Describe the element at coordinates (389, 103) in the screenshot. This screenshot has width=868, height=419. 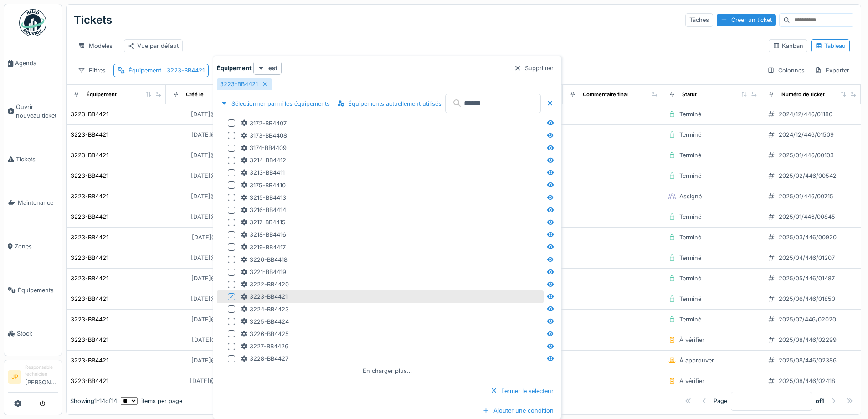
I see `div: Équipements actuellement utilisés` at that location.